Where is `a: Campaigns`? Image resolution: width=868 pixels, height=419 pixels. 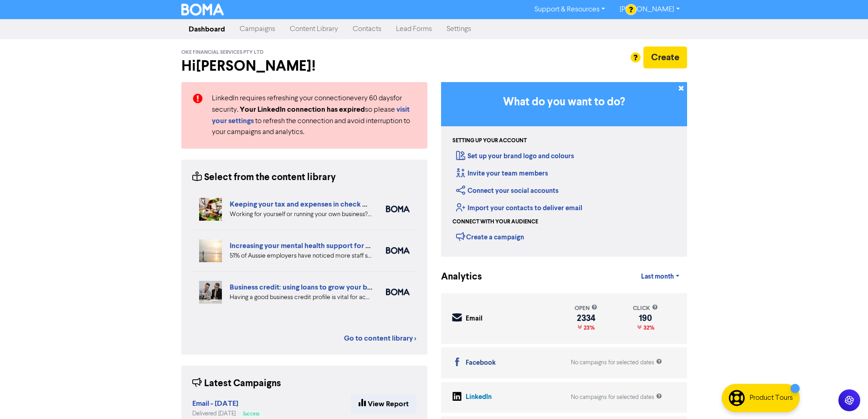
a: Campaigns is located at coordinates (257, 29).